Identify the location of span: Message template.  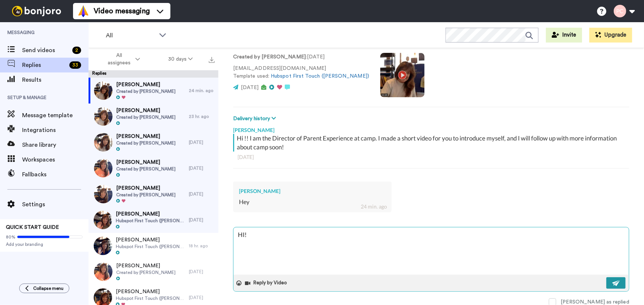
(56, 115).